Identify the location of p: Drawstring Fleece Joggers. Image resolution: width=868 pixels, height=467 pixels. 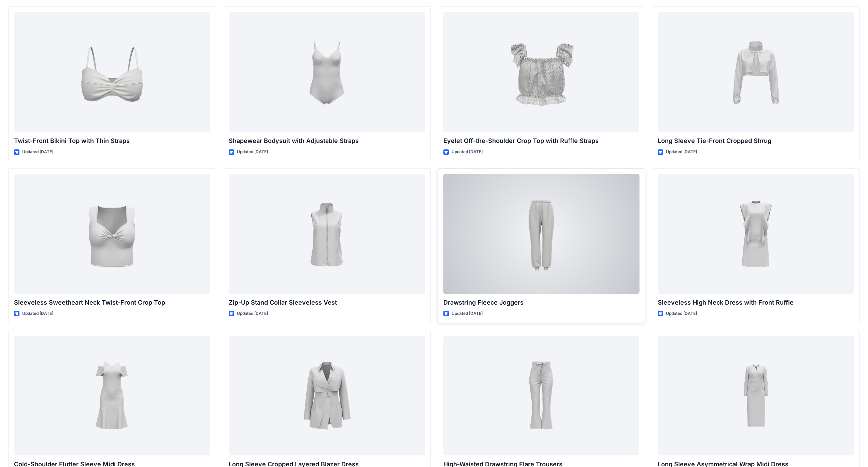
(541, 302).